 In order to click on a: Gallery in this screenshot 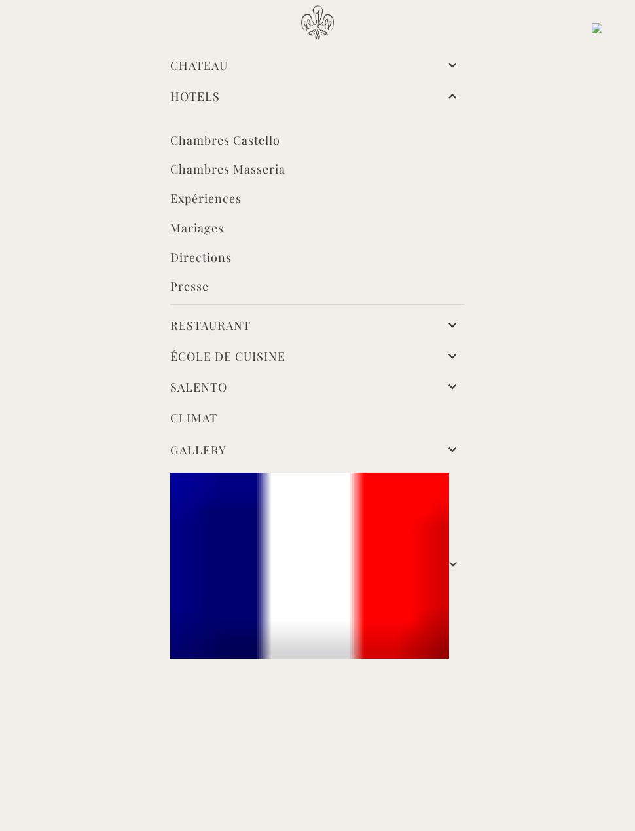, I will do `click(198, 450)`.